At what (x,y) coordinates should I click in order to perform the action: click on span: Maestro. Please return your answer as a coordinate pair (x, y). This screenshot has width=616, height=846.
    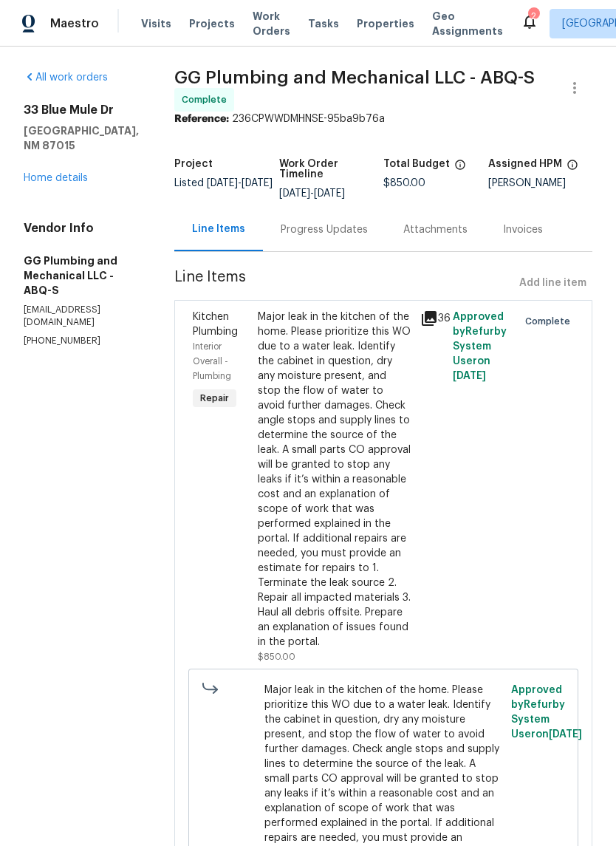
    Looking at the image, I should click on (74, 24).